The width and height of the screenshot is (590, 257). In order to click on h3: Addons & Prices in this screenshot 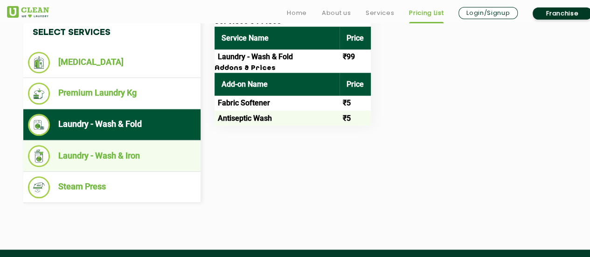, I will do `click(292, 69)`.